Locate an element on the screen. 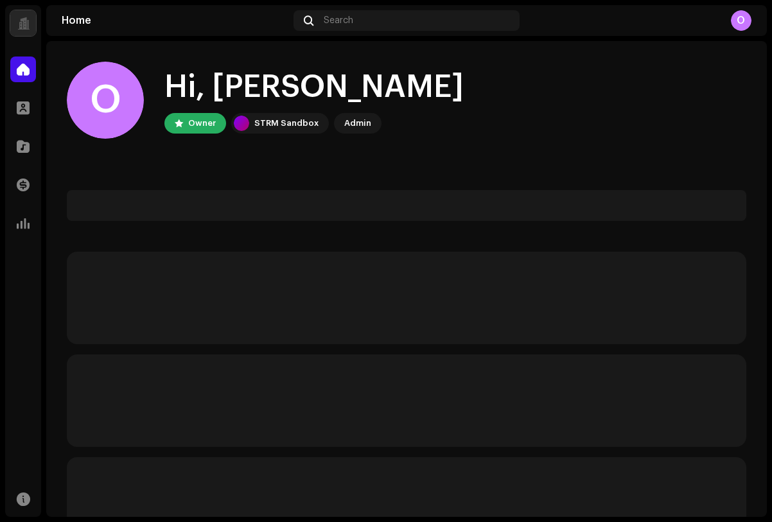  div: Admin is located at coordinates (358, 123).